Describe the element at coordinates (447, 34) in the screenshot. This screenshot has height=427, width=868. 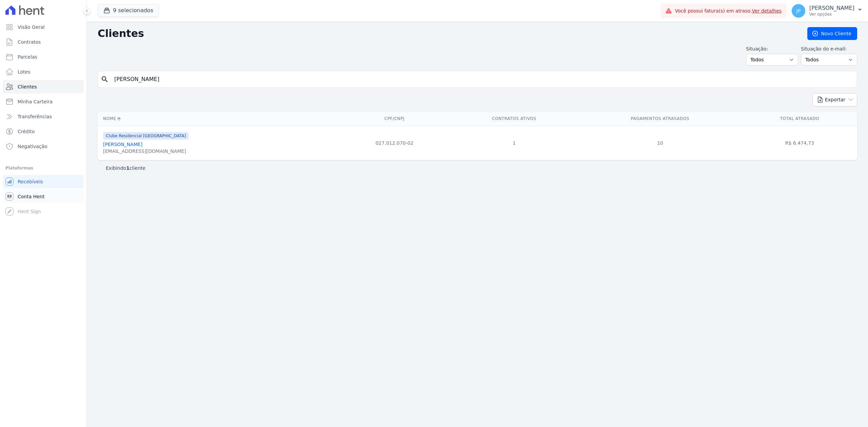
I see `h2: Clientes` at that location.